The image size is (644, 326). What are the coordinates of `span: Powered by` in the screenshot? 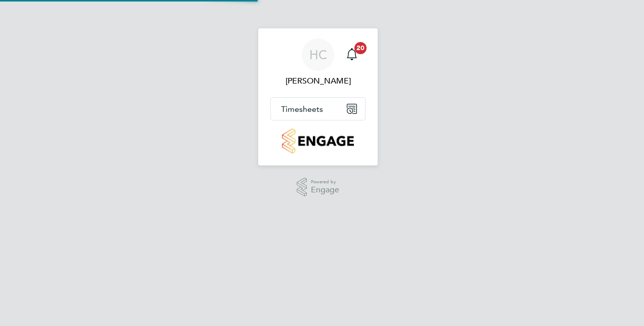 It's located at (325, 182).